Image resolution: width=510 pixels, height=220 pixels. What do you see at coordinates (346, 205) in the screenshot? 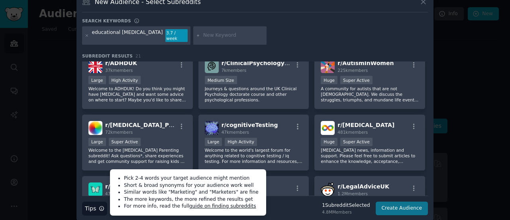
I see `div: 1 Subreddit Selected` at bounding box center [346, 205].